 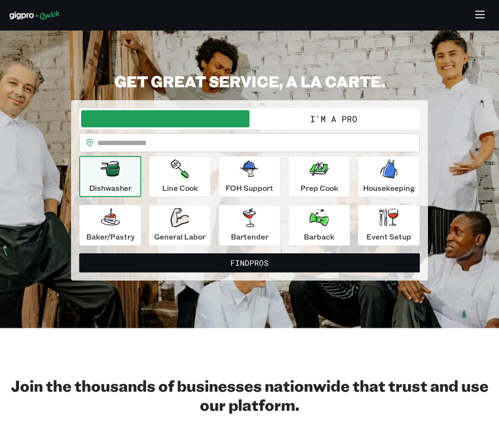 I want to click on p: Dishwasher, so click(x=110, y=188).